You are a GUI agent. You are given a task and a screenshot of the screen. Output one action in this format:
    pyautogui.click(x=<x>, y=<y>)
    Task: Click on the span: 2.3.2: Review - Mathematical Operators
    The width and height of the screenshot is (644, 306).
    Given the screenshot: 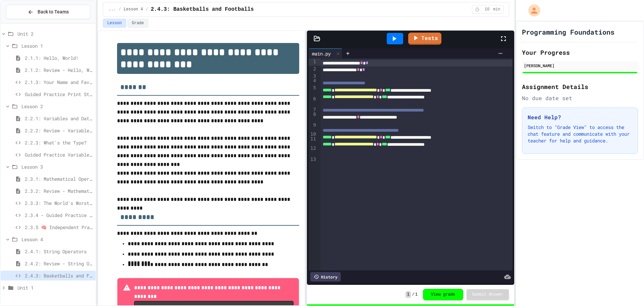 What is the action you would take?
    pyautogui.click(x=58, y=191)
    